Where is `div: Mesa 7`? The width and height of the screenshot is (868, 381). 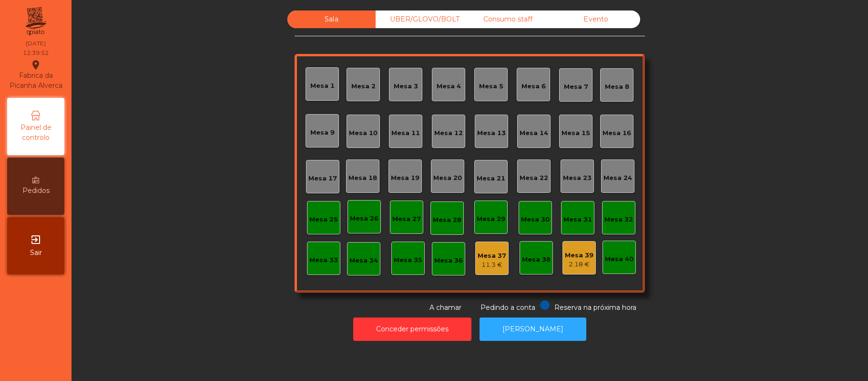 div: Mesa 7 is located at coordinates (575, 87).